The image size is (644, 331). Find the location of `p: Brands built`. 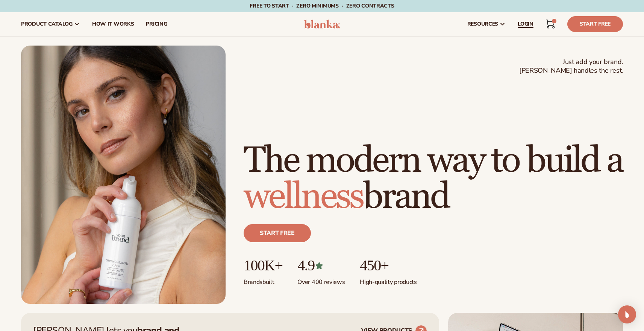

p: Brands built is located at coordinates (262, 279).